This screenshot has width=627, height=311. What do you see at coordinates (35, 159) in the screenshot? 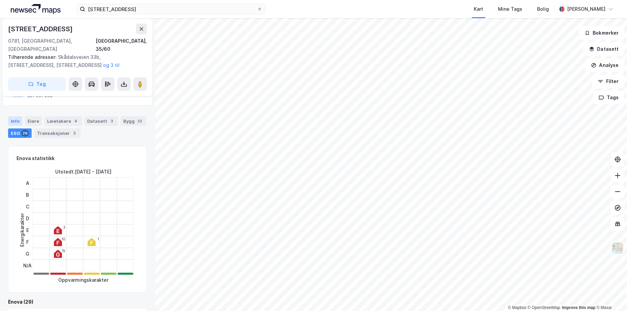
I see `div: Enova statistikk` at bounding box center [35, 159].